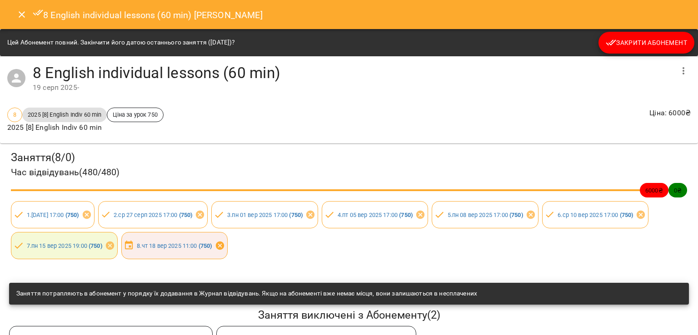 The image size is (698, 335). What do you see at coordinates (153, 215) in the screenshot?
I see `div: 2.ср 27 серп 2025 17:00 (750)` at bounding box center [153, 215].